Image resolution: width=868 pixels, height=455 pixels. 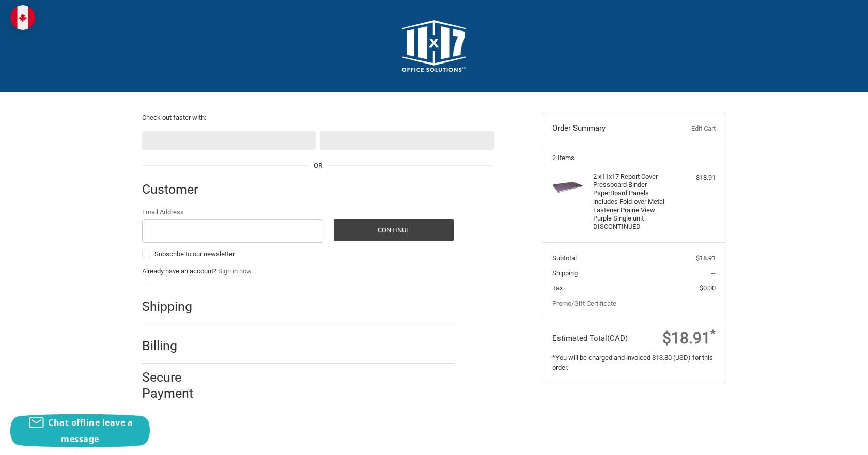 I want to click on a: Sign in now, so click(x=235, y=271).